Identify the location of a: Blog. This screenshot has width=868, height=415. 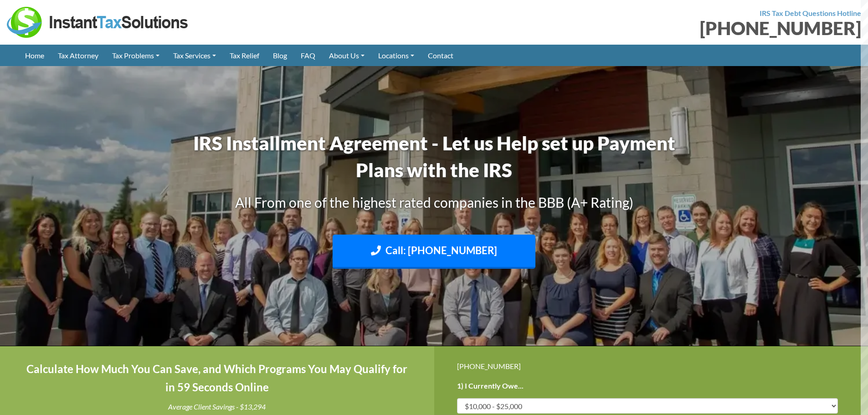
(280, 55).